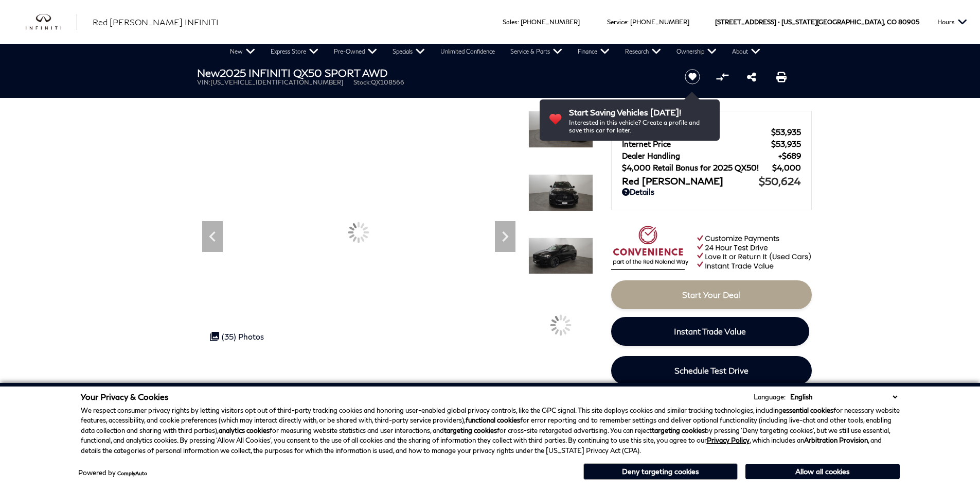 The height and width of the screenshot is (487, 980). What do you see at coordinates (643, 51) in the screenshot?
I see `a: Research` at bounding box center [643, 51].